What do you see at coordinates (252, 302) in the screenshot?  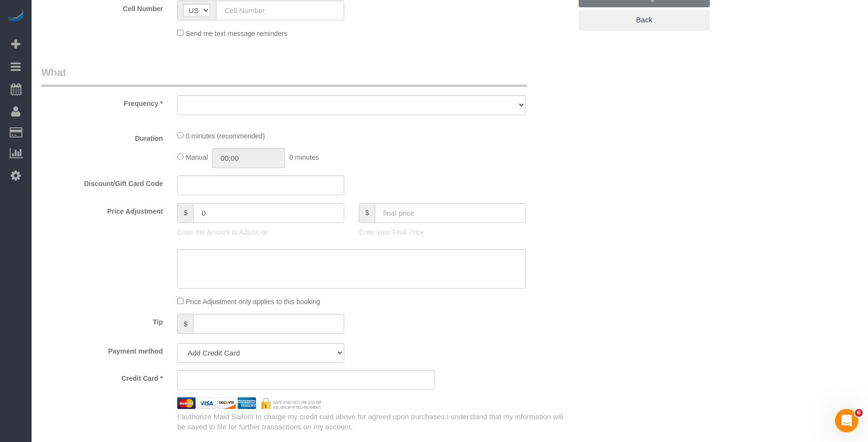 I see `span: Price Adjustment only applies to this booking` at bounding box center [252, 302].